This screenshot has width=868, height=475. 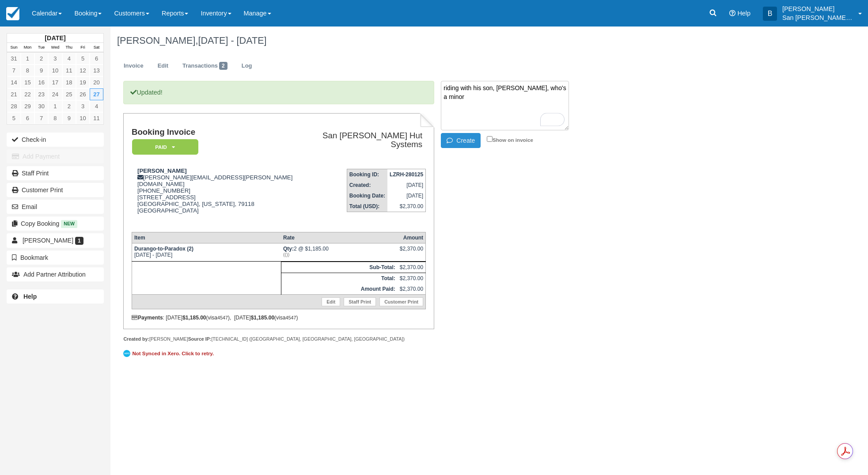 What do you see at coordinates (13, 14) in the screenshot?
I see `img: checkfront-main-nav-mini-logo.png` at bounding box center [13, 14].